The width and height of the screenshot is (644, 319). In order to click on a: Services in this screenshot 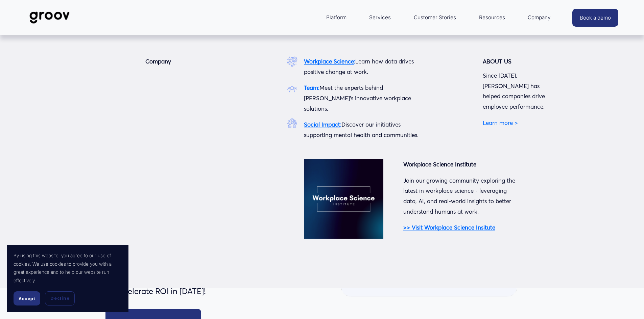, I will do `click(380, 18)`.